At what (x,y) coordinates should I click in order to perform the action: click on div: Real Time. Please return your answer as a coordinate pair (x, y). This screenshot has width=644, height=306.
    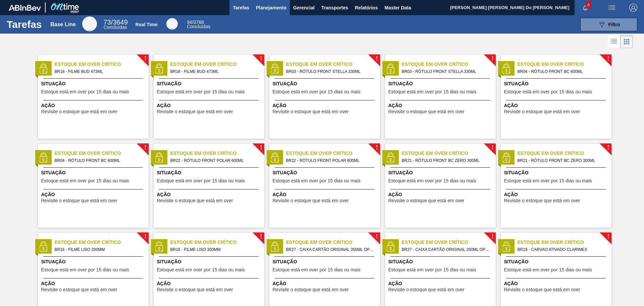
    Looking at the image, I should click on (198, 25).